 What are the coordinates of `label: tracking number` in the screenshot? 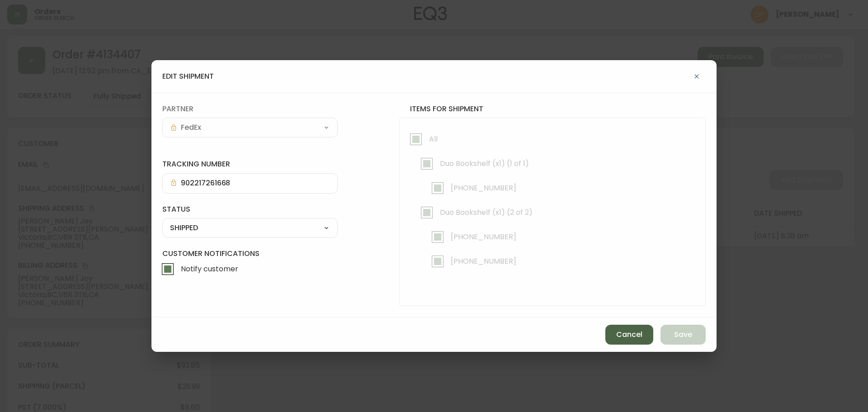 It's located at (250, 164).